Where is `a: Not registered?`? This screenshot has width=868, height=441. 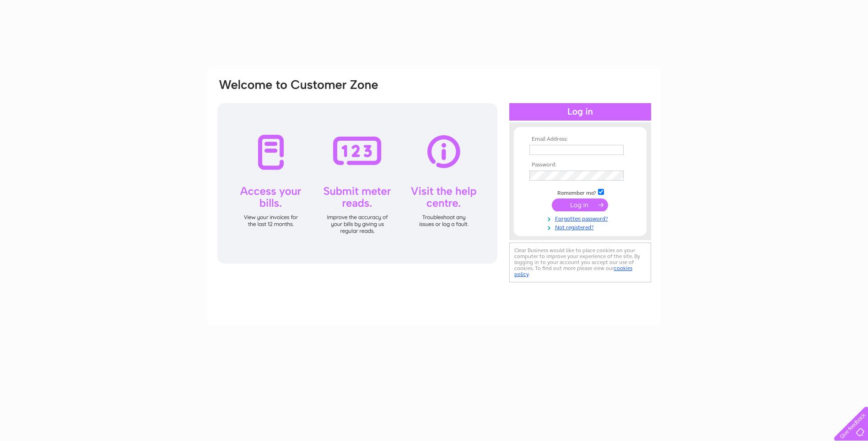 a: Not registered? is located at coordinates (581, 227).